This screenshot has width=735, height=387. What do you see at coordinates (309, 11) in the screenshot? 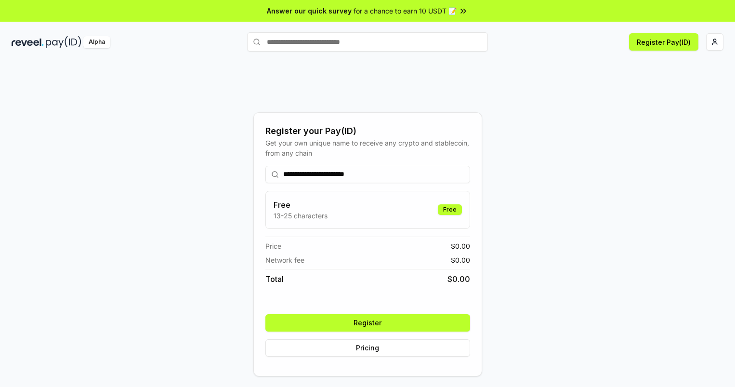
I see `span: Answer our quick survey` at bounding box center [309, 11].